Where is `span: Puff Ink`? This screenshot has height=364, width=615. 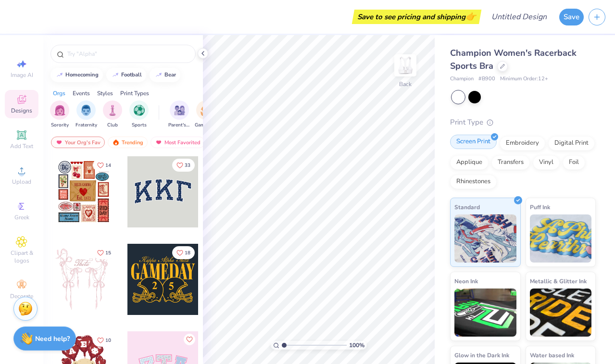 span: Puff Ink is located at coordinates (540, 206).